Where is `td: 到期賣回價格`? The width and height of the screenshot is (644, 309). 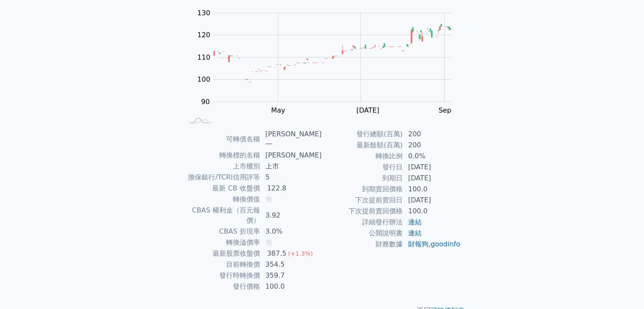
td: 到期賣回價格 is located at coordinates (362, 189).